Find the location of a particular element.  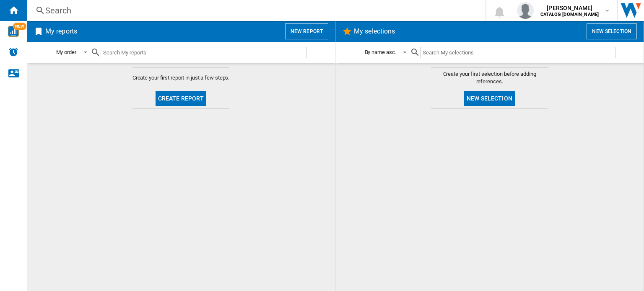

img: wise-card.svg is located at coordinates (13, 31).